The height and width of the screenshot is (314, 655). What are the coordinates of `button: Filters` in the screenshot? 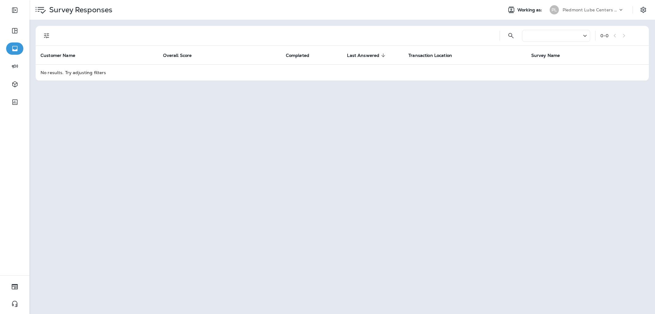 It's located at (47, 36).